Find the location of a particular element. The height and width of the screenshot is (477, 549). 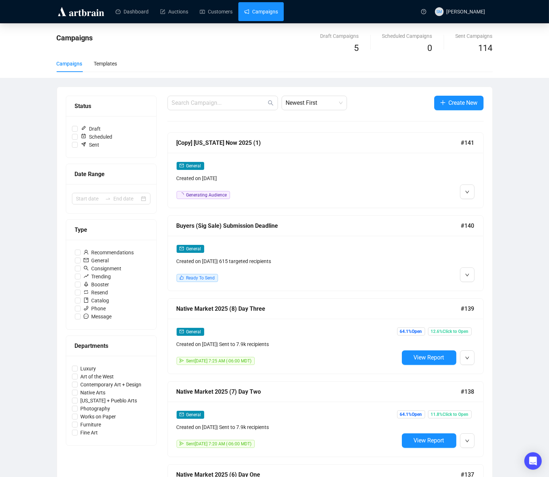

span: like is located at coordinates (182, 277).